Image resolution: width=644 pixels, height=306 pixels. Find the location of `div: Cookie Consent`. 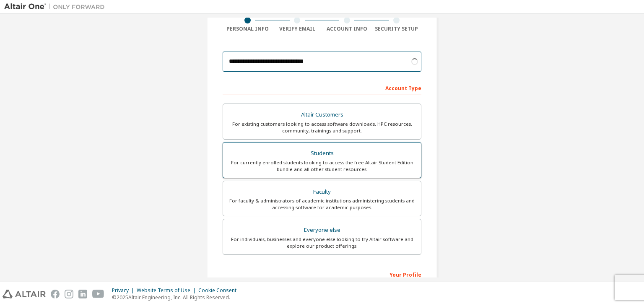

div: Cookie Consent is located at coordinates (220, 290).